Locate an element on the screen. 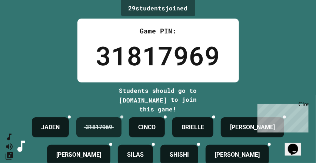  h4: CINCO is located at coordinates (147, 127).